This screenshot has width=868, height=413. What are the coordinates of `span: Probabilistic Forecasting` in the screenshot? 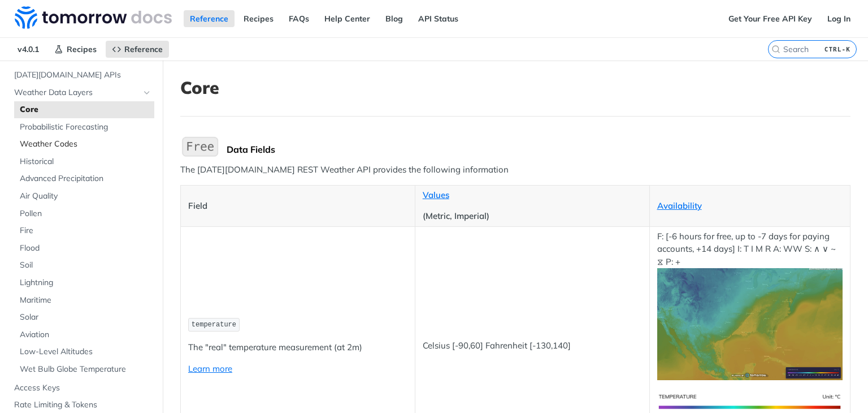 It's located at (86, 127).